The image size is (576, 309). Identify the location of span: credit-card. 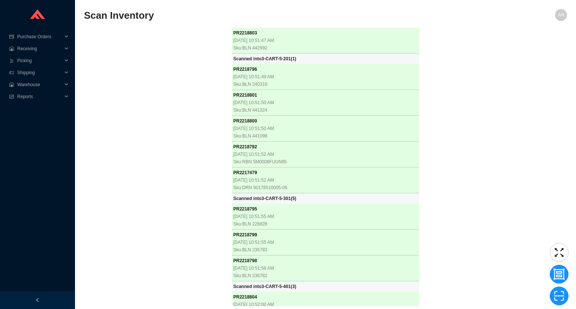
(12, 37).